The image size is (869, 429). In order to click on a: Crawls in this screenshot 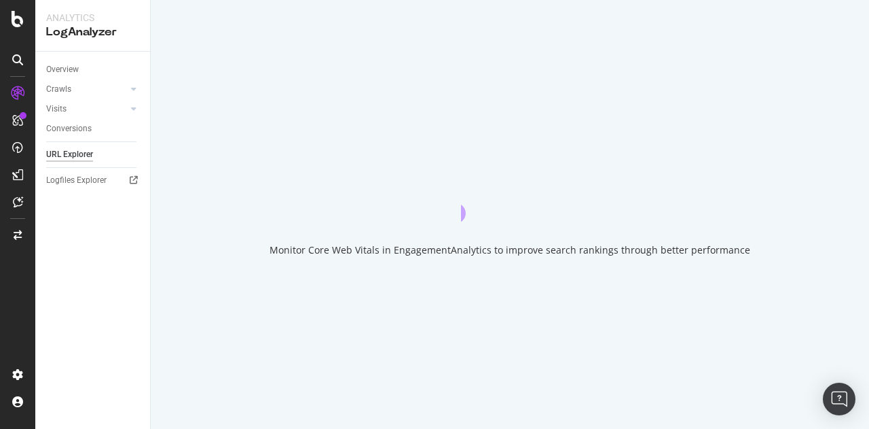, I will do `click(86, 89)`.